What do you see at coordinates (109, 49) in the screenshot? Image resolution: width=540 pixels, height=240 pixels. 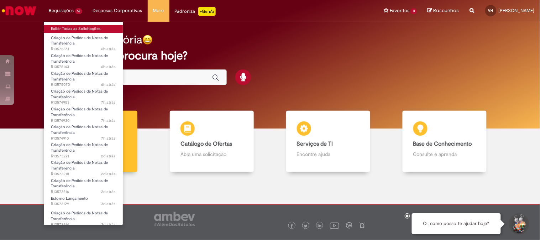 I see `time: 29/09/2025 09:33:39` at bounding box center [109, 49].